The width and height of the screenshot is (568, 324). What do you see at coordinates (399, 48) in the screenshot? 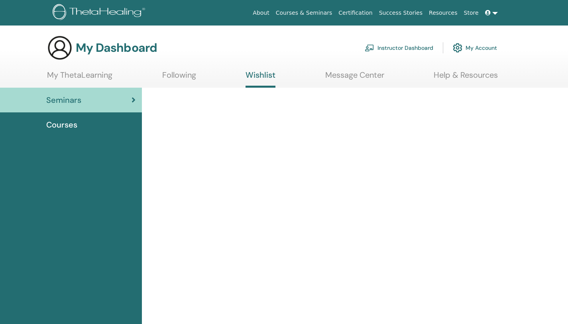
I see `a: Instructor Dashboard` at bounding box center [399, 48].